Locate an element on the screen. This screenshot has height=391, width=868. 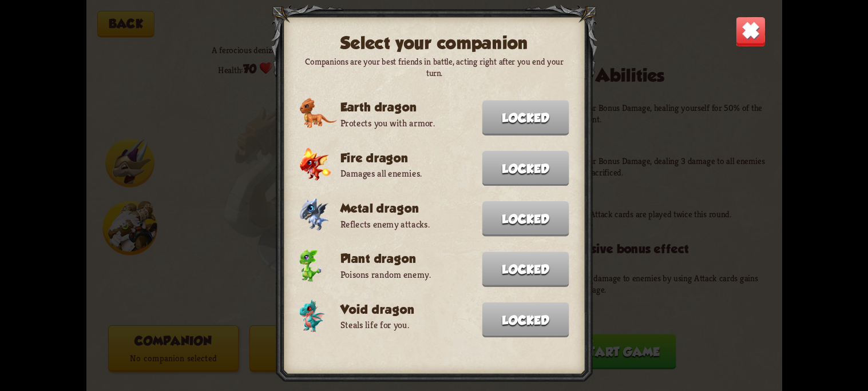
img: Void_Dragon_Baby.png is located at coordinates (311, 316).